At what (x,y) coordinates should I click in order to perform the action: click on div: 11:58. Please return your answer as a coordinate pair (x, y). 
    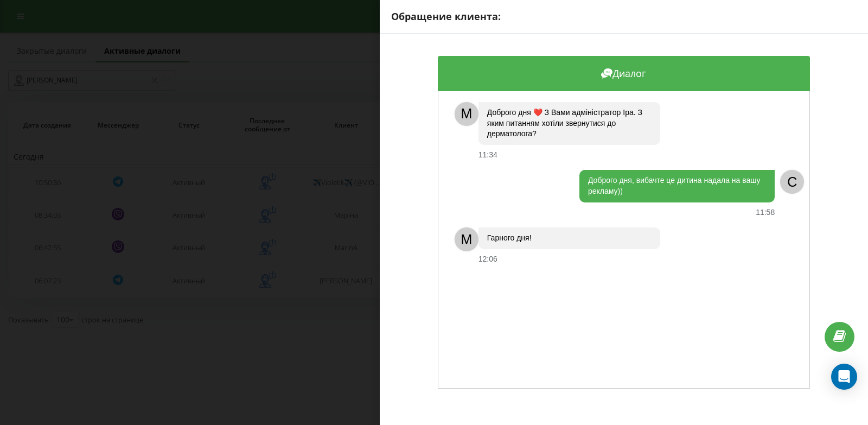
    Looking at the image, I should click on (765, 212).